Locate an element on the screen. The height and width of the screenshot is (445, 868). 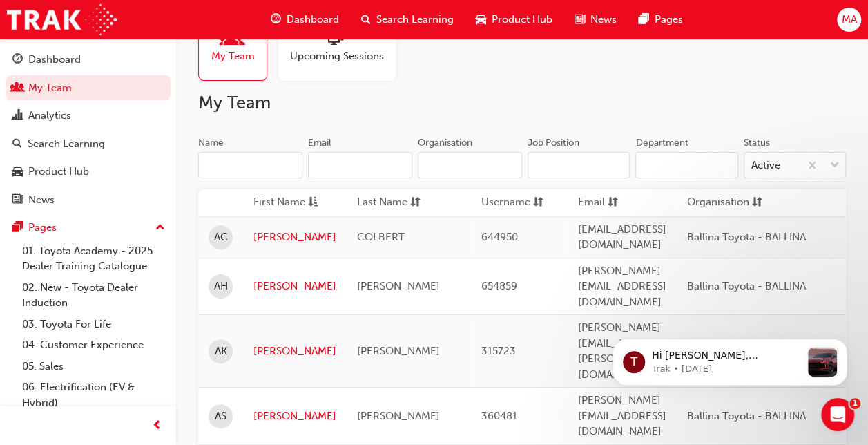
span: pages-icon is located at coordinates (17, 228).